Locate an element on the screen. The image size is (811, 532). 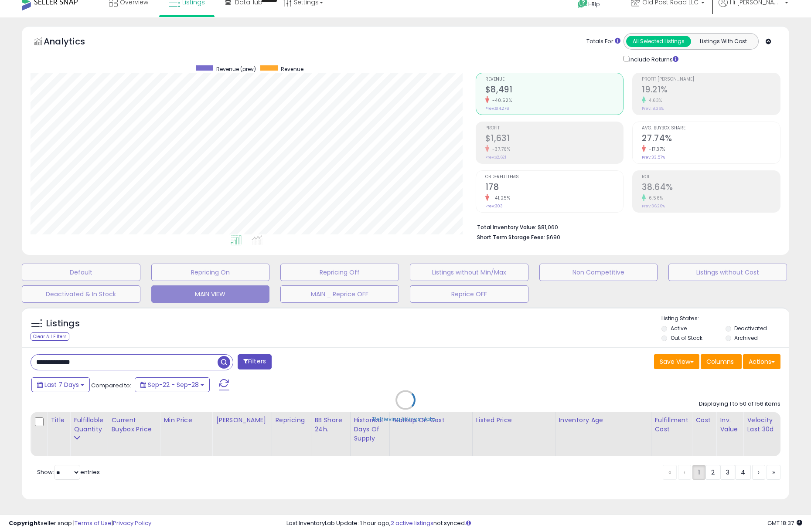
span: $690 is located at coordinates (553, 237).